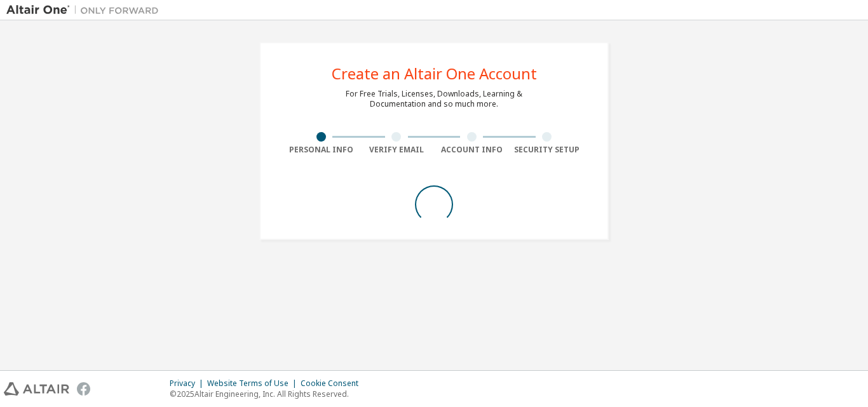  What do you see at coordinates (36, 389) in the screenshot?
I see `img: altair_logo.svg` at bounding box center [36, 389].